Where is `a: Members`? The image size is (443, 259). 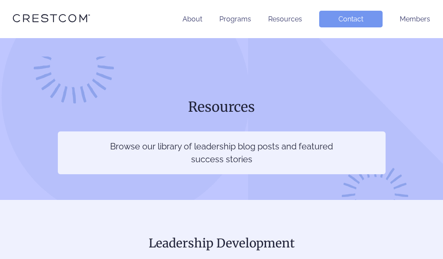
a: Members is located at coordinates (415, 19).